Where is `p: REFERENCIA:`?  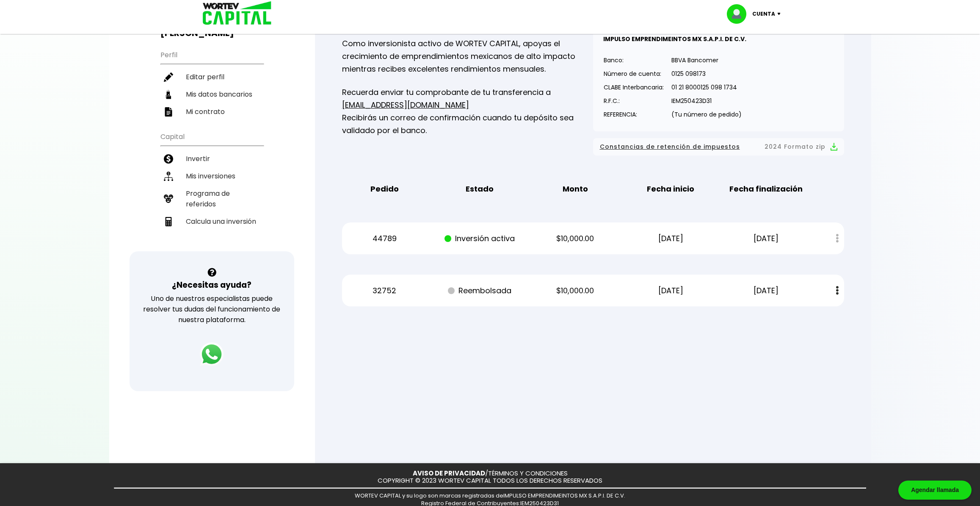
p: REFERENCIA: is located at coordinates (634, 114).